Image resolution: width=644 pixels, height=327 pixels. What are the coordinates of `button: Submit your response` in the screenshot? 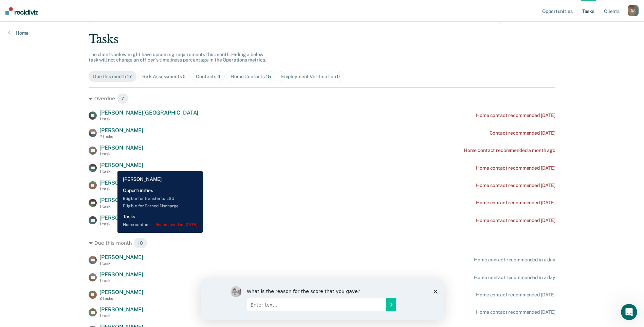 It's located at (191, 25).